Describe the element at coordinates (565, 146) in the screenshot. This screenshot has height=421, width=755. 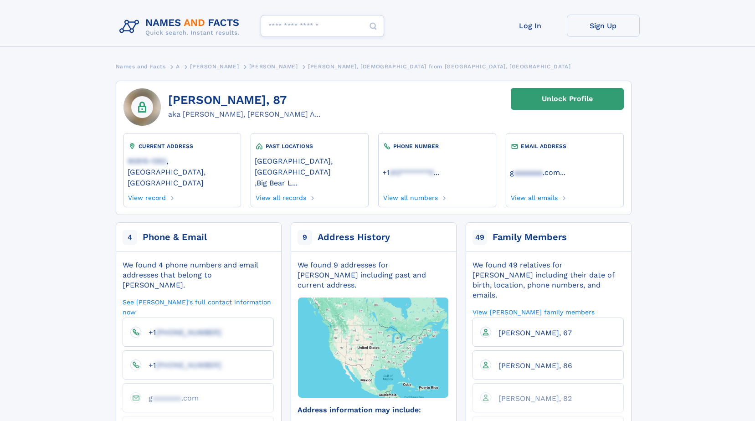
I see `div: EMAIL ADDRESS` at that location.